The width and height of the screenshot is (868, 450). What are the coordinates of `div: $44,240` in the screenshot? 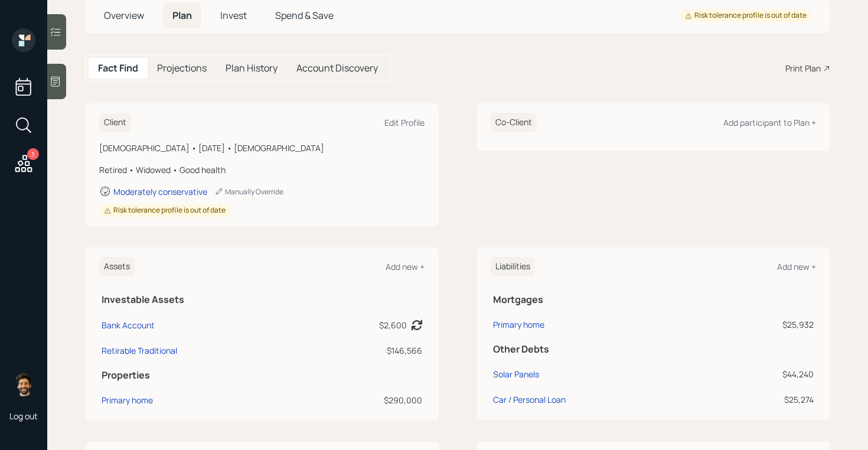 It's located at (764, 374).